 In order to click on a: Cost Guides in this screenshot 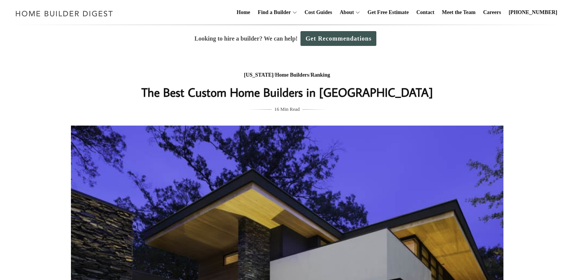, I will do `click(318, 13)`.